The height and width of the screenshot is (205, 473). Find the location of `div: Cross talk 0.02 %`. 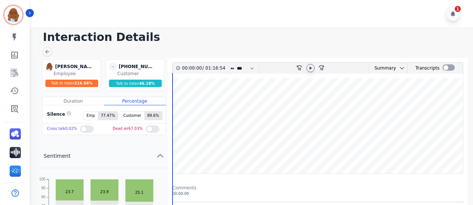

div: Cross talk 0.02 % is located at coordinates (62, 129).